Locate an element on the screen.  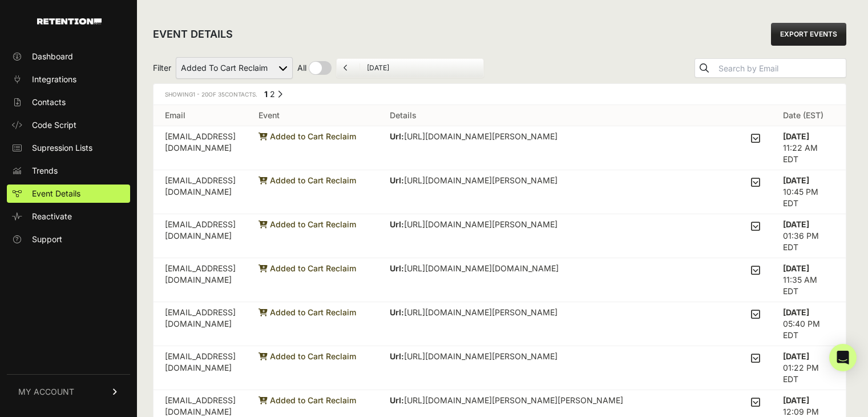
span: 1 - 20 is located at coordinates (200, 94).